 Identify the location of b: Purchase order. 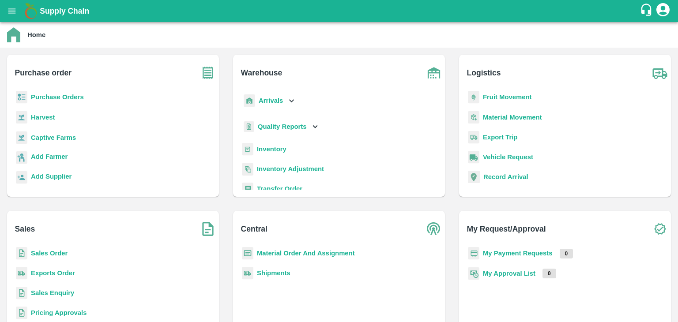
(43, 73).